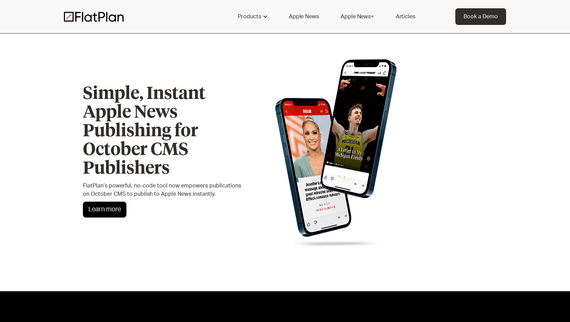 The height and width of the screenshot is (322, 570). What do you see at coordinates (105, 210) in the screenshot?
I see `a: Learn more` at bounding box center [105, 210].